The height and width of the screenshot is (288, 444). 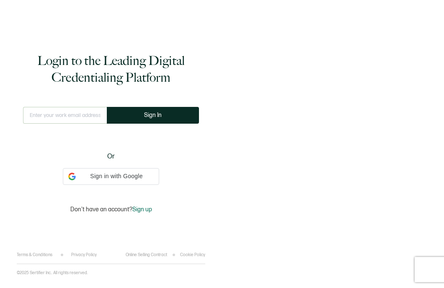 What do you see at coordinates (34, 255) in the screenshot?
I see `a: Terms & Conditions` at bounding box center [34, 255].